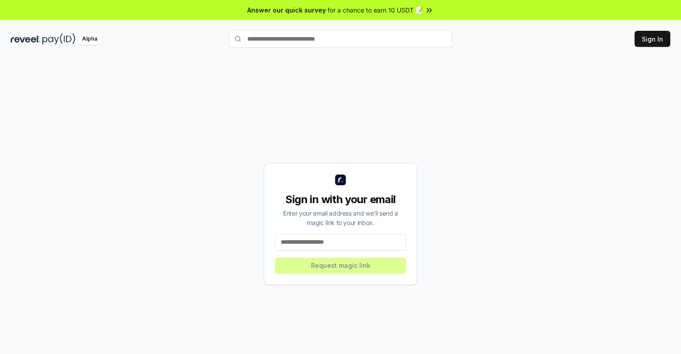 The height and width of the screenshot is (354, 681). I want to click on img: logo_small, so click(341, 180).